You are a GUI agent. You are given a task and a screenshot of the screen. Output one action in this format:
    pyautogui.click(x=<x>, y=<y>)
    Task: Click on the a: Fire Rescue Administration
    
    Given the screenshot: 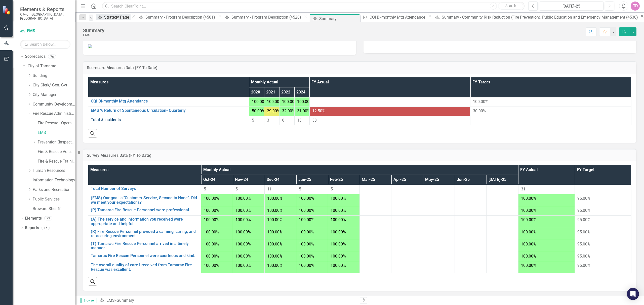 What is the action you would take?
    pyautogui.click(x=54, y=113)
    